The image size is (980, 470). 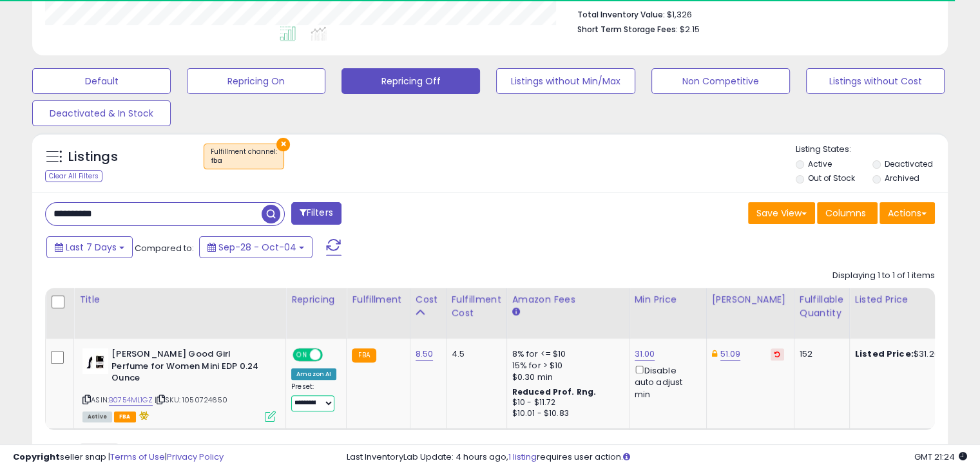 What do you see at coordinates (847, 213) in the screenshot?
I see `button: Columns` at bounding box center [847, 213].